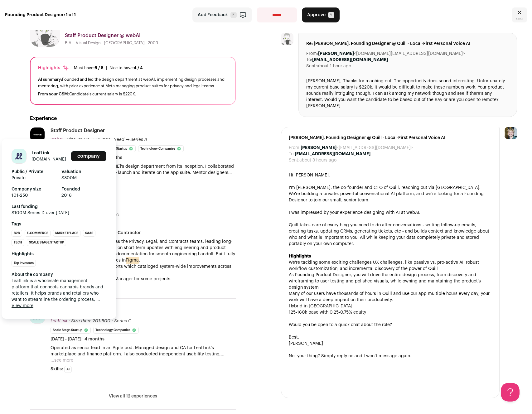  I want to click on p: Managed product suite for across the Privacy, Legal, and Contracts teams, leading long-term relea..., so click(143, 251).